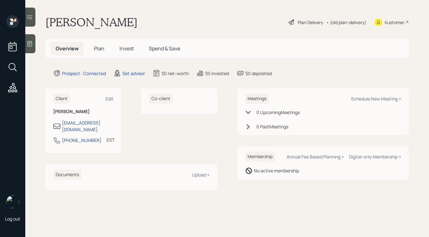  I want to click on span: Plan, so click(99, 48).